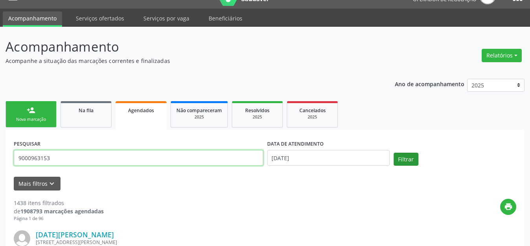 The height and width of the screenshot is (246, 530). What do you see at coordinates (509, 206) in the screenshot?
I see `i: print` at bounding box center [509, 206].